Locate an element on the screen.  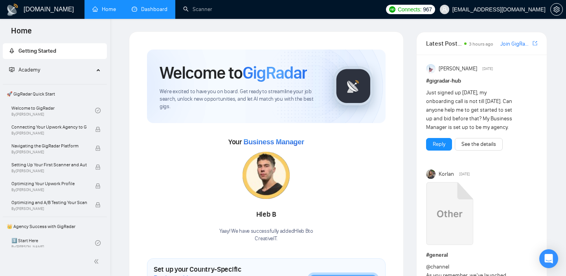
span: fund-projection-screen is located at coordinates (12, 70).